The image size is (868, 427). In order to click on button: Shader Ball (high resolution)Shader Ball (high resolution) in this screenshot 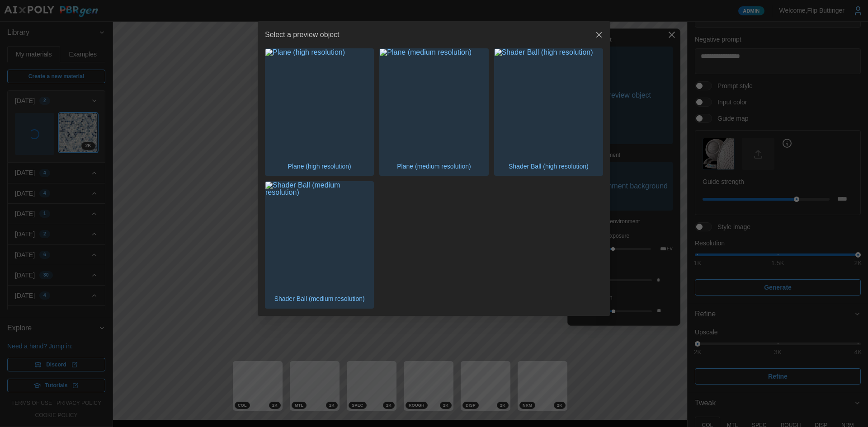, I will do `click(548, 112)`.